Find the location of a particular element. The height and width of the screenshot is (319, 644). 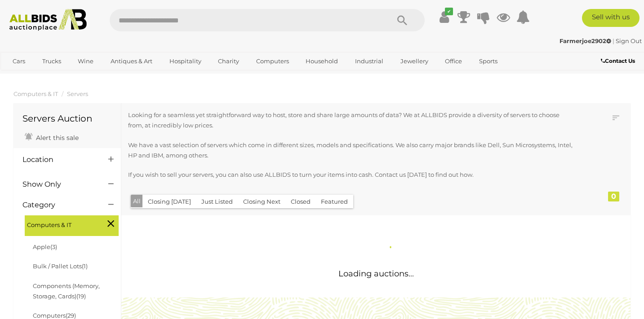

h4: Location is located at coordinates (58, 160).